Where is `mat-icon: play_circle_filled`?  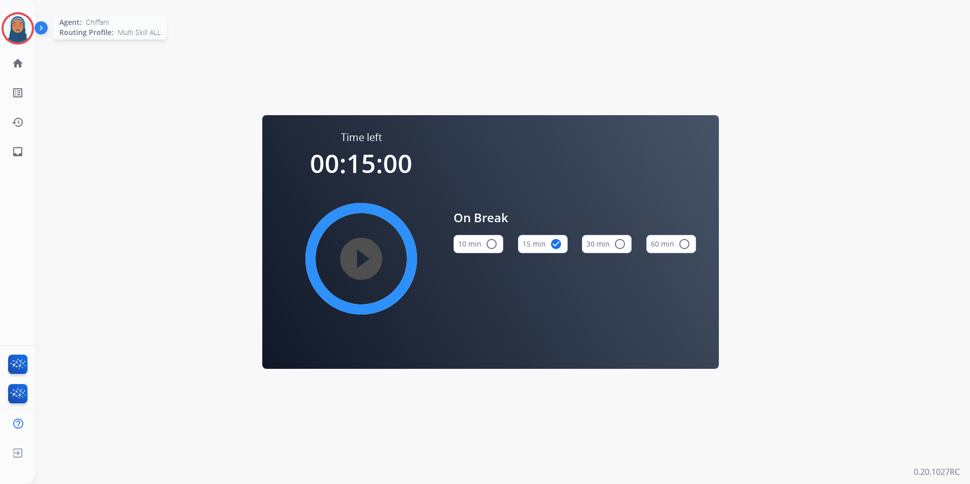 mat-icon: play_circle_filled is located at coordinates (361, 259).